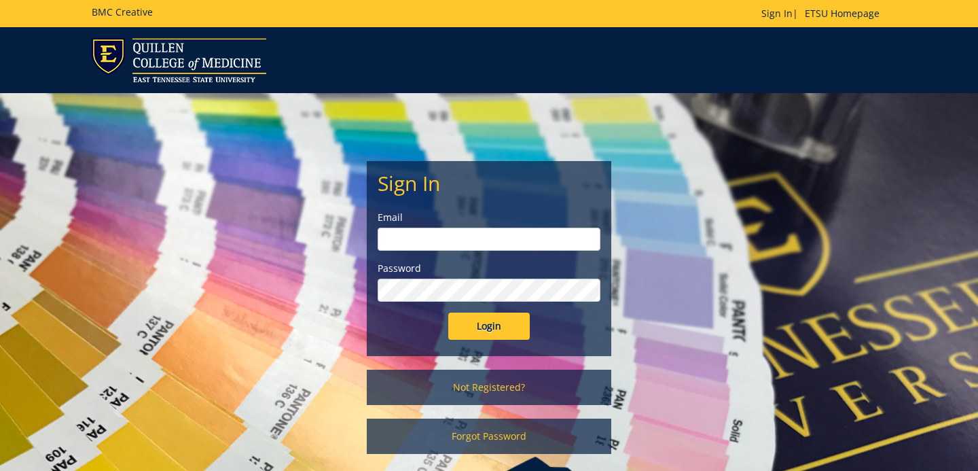 This screenshot has width=978, height=471. Describe the element at coordinates (777, 13) in the screenshot. I see `a: Sign In` at that location.